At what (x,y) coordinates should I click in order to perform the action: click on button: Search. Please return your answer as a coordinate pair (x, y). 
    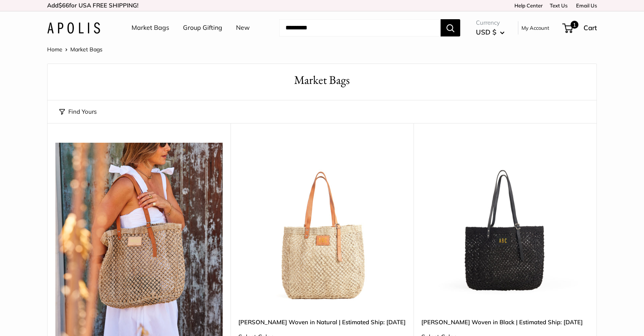
    Looking at the image, I should click on (450, 28).